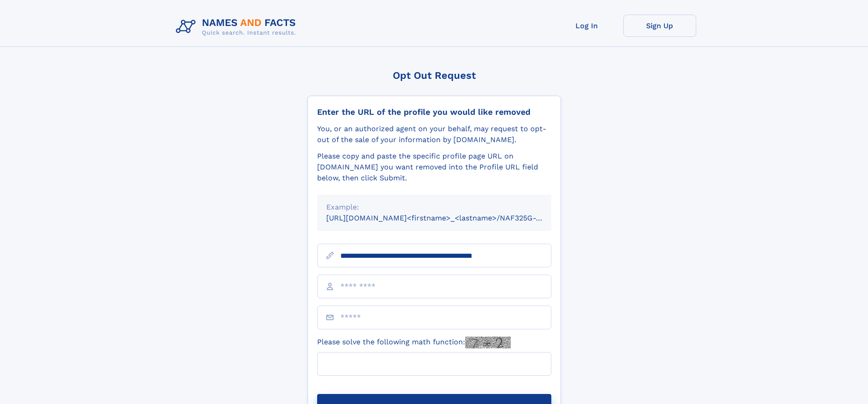  What do you see at coordinates (434, 112) in the screenshot?
I see `div: Enter the URL of the profile you would like removed` at bounding box center [434, 112].